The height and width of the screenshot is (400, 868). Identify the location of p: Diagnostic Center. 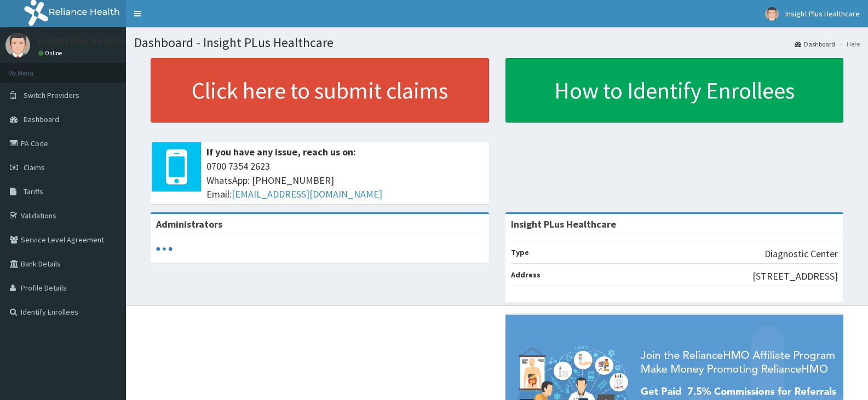
(801, 254).